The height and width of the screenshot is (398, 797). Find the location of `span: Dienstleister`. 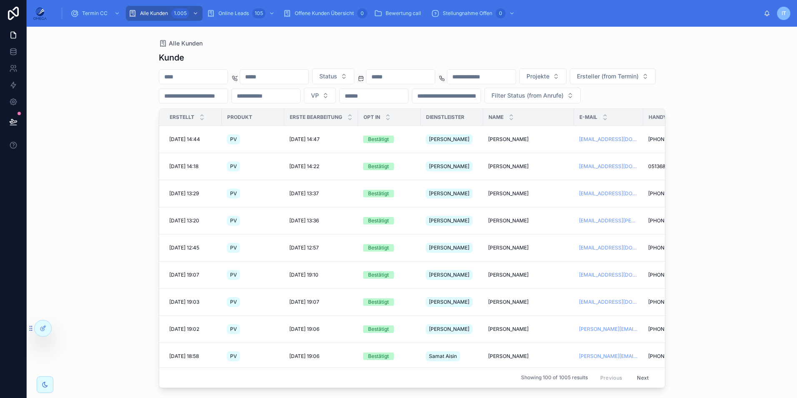

span: Dienstleister is located at coordinates (445, 117).